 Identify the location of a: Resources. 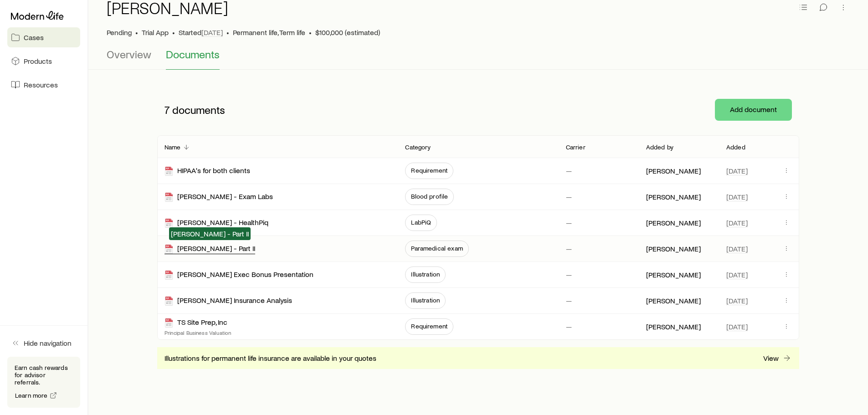
(44, 84).